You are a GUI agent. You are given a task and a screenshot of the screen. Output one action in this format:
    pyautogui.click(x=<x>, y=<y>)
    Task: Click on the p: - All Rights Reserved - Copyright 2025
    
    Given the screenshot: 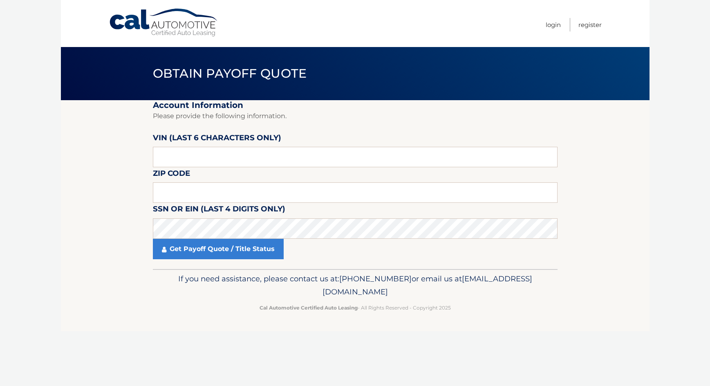 What is the action you would take?
    pyautogui.click(x=355, y=307)
    